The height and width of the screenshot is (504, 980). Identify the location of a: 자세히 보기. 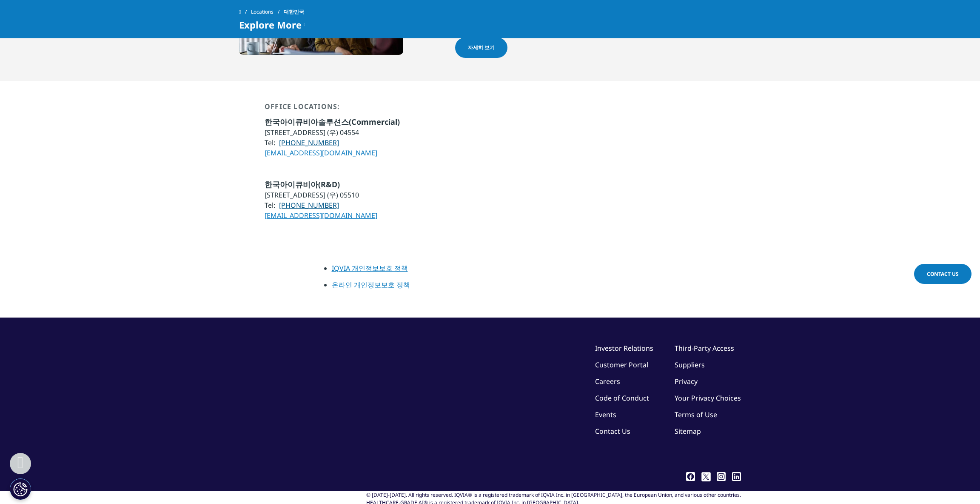
(481, 47).